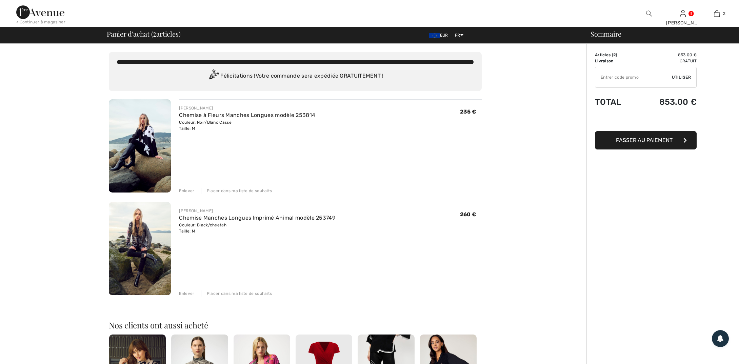 This screenshot has height=364, width=739. I want to click on img: Chemise à Fleurs Manches Longues modèle 253814, so click(140, 146).